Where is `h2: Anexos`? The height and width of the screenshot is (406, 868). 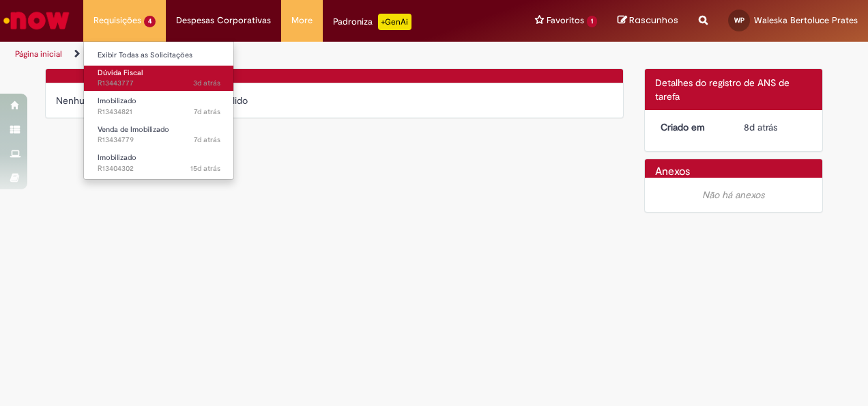 h2: Anexos is located at coordinates (672, 172).